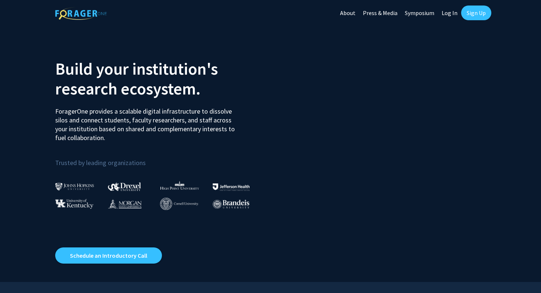 The height and width of the screenshot is (293, 541). What do you see at coordinates (160, 79) in the screenshot?
I see `h2: Build your institution's research ecosystem.` at bounding box center [160, 79].